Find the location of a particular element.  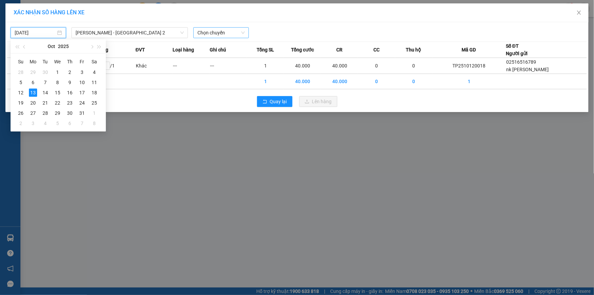

td: 2025-10-19 is located at coordinates (21, 103).